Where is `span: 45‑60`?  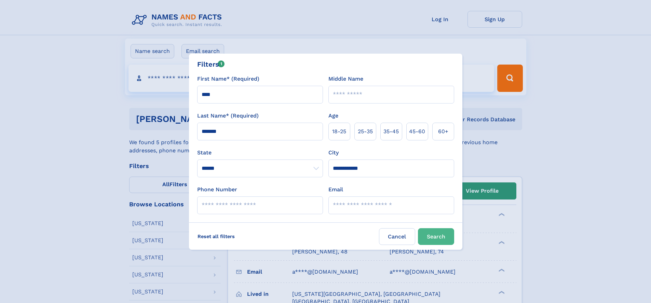 span: 45‑60 is located at coordinates (417, 132).